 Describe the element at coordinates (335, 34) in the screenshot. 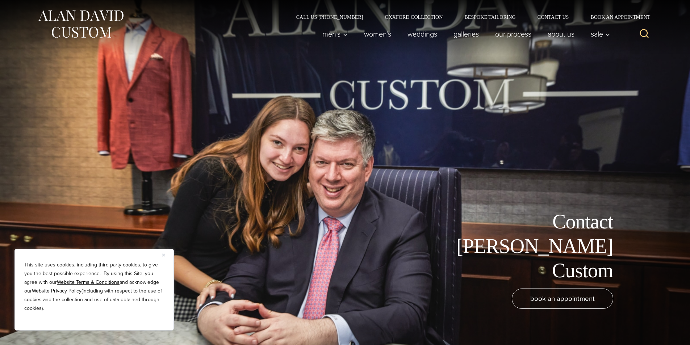

I see `span: Men’s` at that location.